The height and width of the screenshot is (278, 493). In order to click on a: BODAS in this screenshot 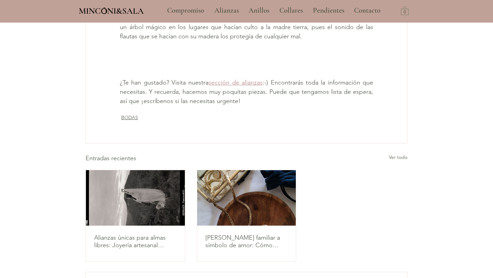, I will do `click(129, 117)`.